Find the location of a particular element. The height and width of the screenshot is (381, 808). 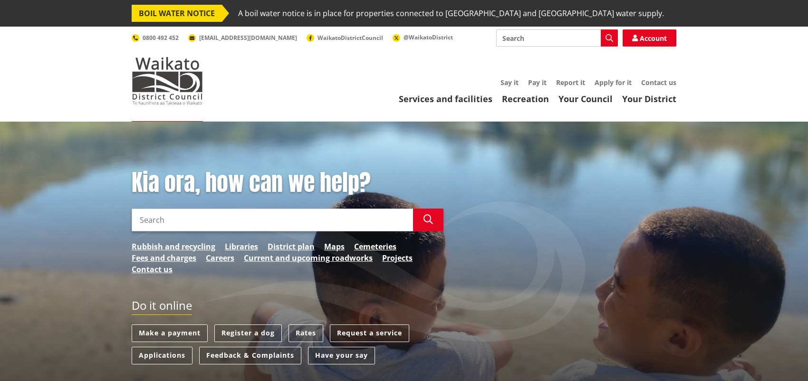

a: Register a dog is located at coordinates (248, 333).